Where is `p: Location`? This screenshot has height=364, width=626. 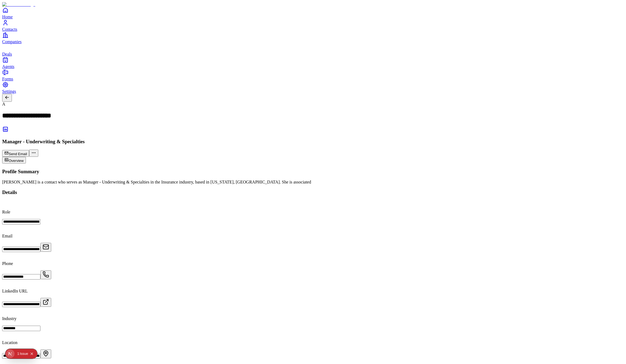 p: Location is located at coordinates (313, 342).